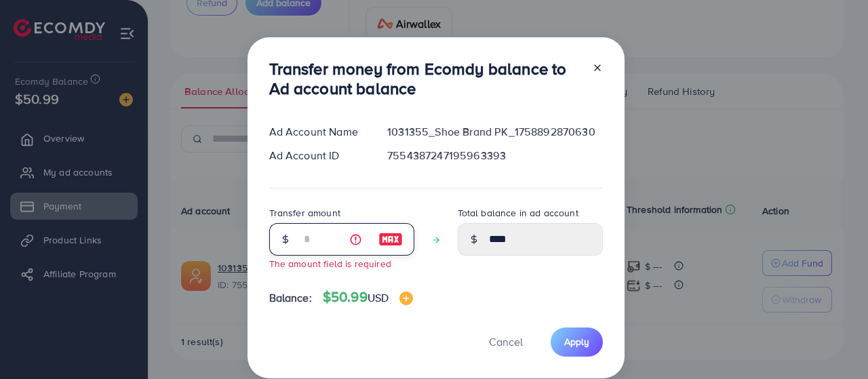 This screenshot has height=379, width=868. Describe the element at coordinates (506, 341) in the screenshot. I see `button: Cancel` at that location.